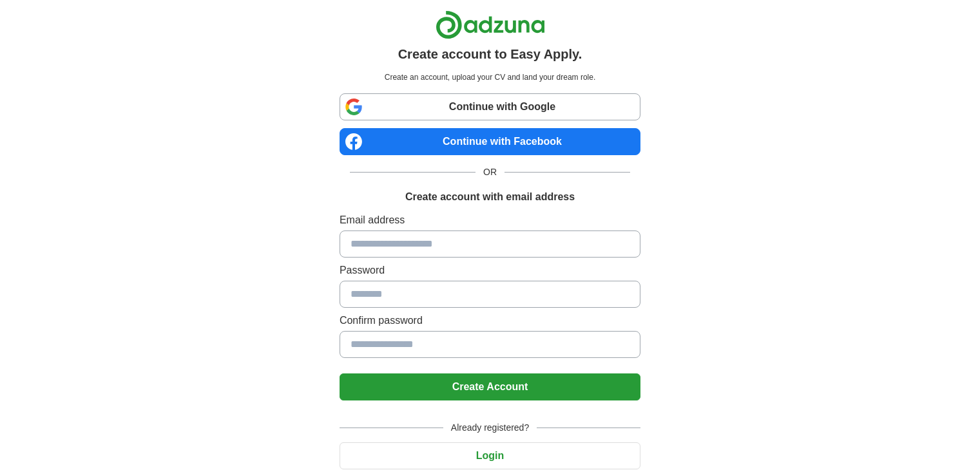 The height and width of the screenshot is (470, 980). I want to click on h1: Create account with email address, so click(489, 197).